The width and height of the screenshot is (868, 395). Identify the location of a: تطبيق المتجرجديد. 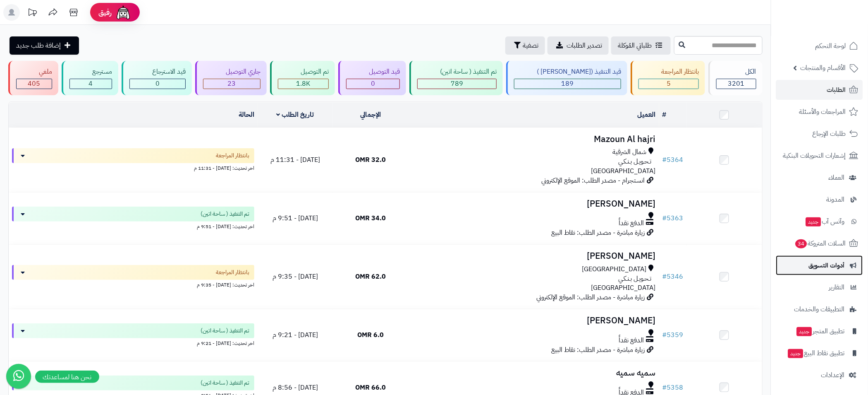
(820, 331).